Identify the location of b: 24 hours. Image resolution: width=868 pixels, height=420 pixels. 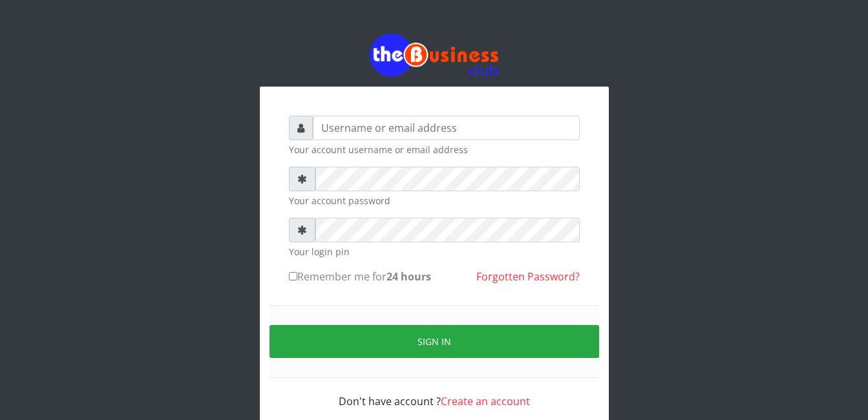
(409, 277).